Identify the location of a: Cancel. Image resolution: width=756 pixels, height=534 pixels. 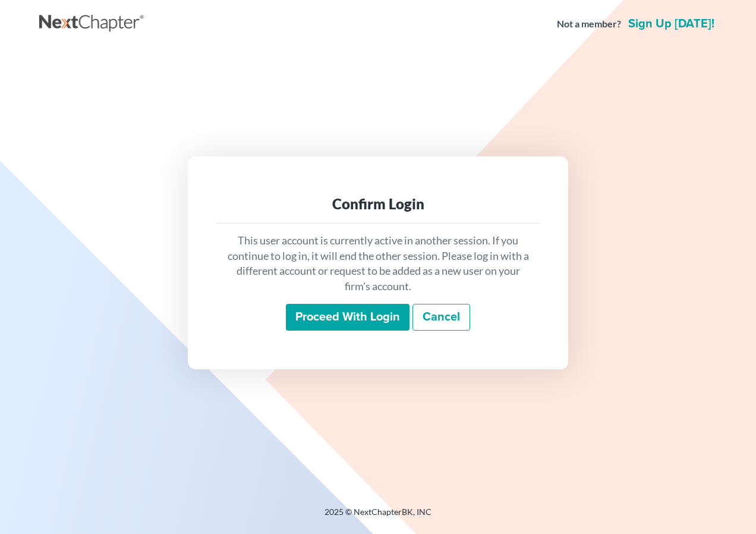
(441, 317).